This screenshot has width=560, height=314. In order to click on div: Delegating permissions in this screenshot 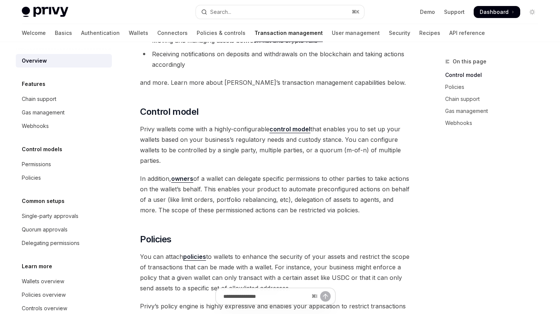, I will do `click(51, 243)`.